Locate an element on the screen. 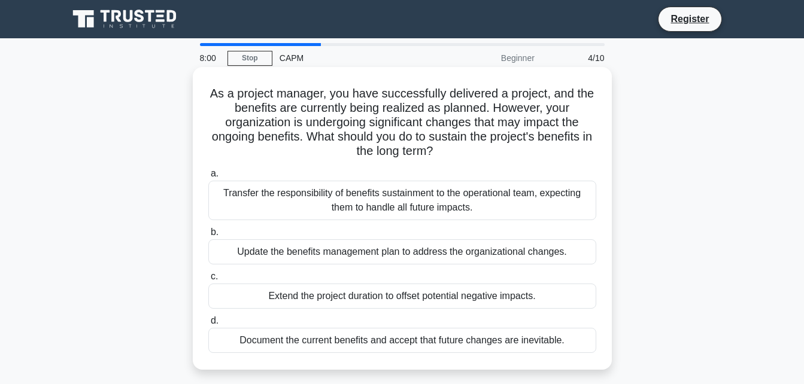  a: Register is located at coordinates (690, 19).